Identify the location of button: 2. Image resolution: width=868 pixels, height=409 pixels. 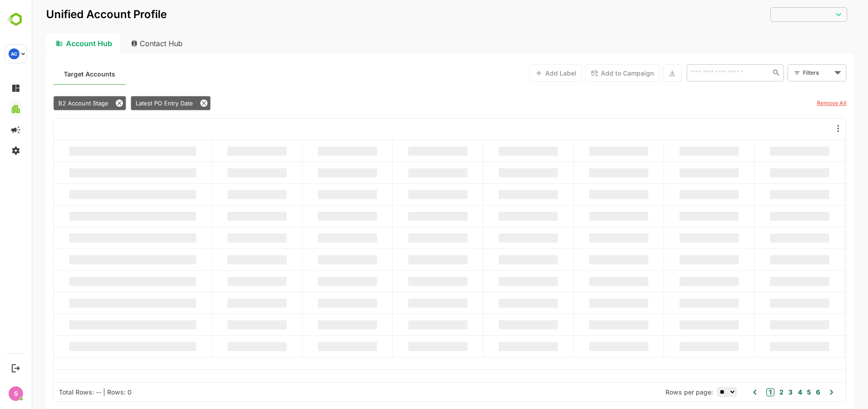
(749, 392).